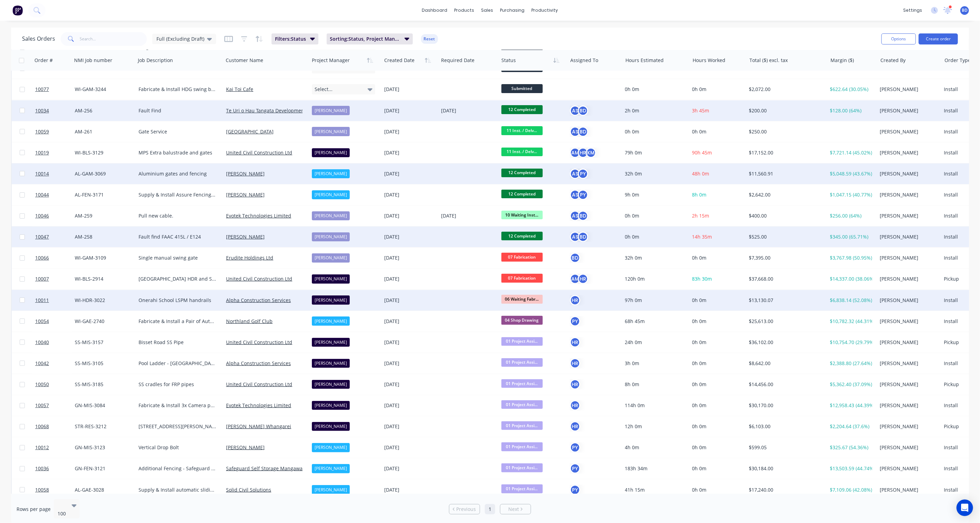 Image resolution: width=980 pixels, height=523 pixels. What do you see at coordinates (584, 61) in the screenshot?
I see `div: Assigned To` at bounding box center [584, 61].